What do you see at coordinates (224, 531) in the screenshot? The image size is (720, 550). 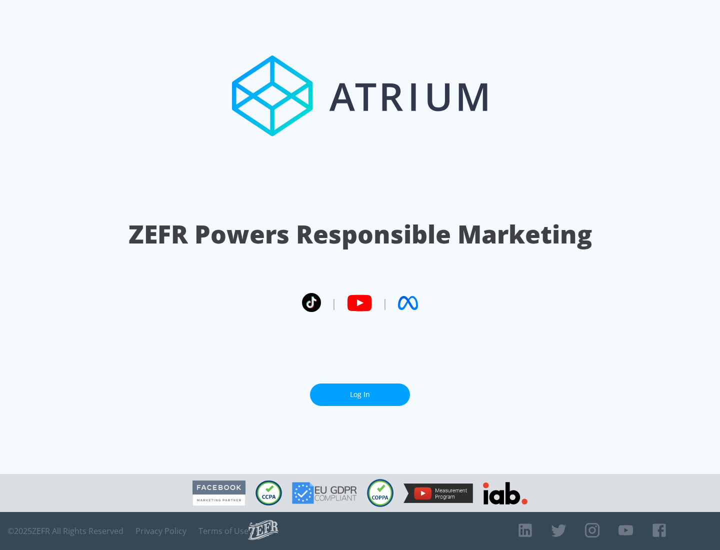 I see `a: Terms of Use` at bounding box center [224, 531].